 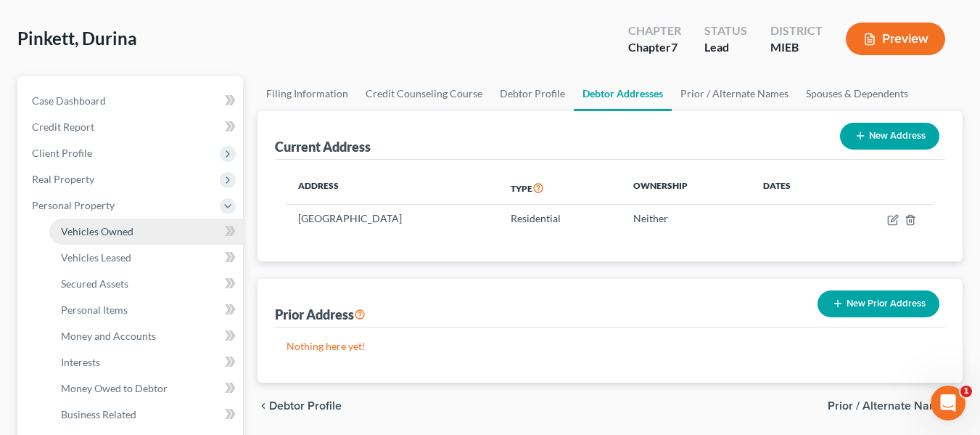 What do you see at coordinates (69, 100) in the screenshot?
I see `span: Case Dashboard` at bounding box center [69, 100].